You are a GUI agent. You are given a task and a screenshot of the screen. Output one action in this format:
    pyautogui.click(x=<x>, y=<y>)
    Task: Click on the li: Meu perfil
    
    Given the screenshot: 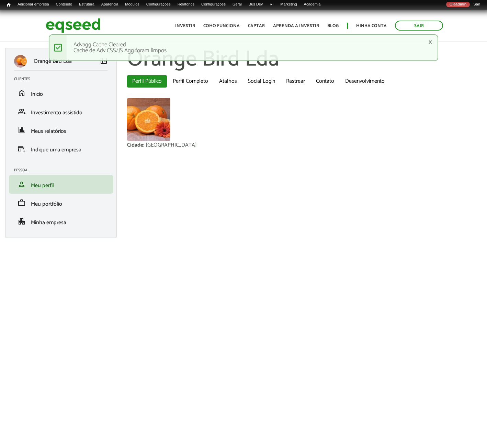 What is the action you would take?
    pyautogui.click(x=61, y=184)
    